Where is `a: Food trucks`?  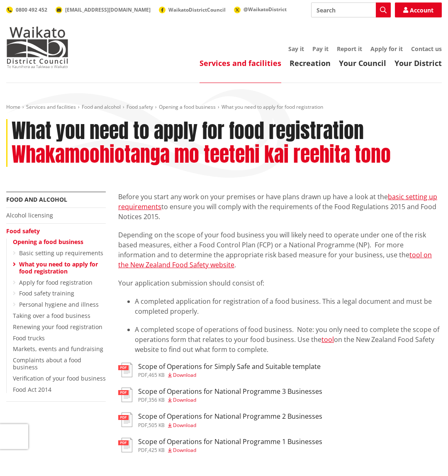
a: Food trucks is located at coordinates (29, 338).